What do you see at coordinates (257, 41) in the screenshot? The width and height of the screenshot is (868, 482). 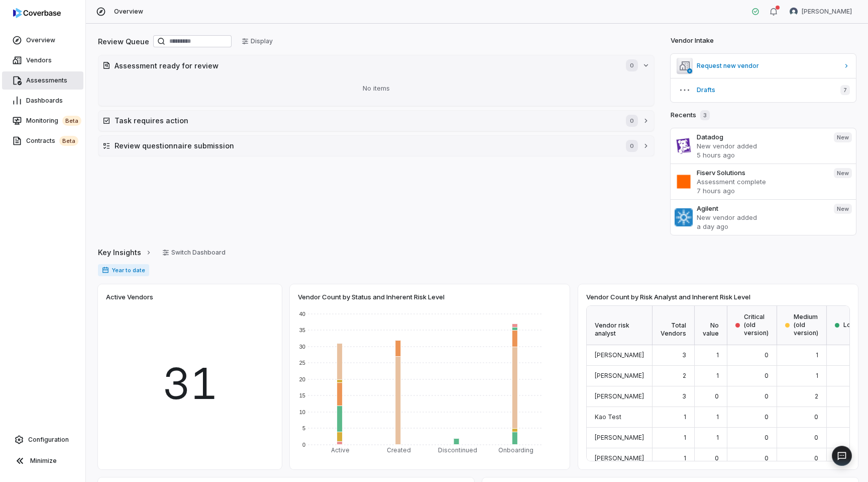 I see `button: Display` at bounding box center [257, 41].